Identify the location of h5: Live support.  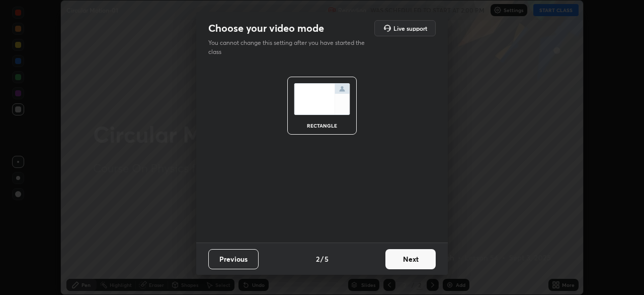
(410, 28).